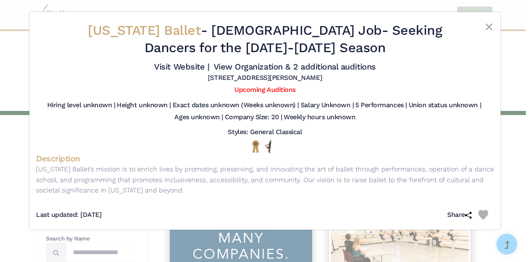 This screenshot has width=530, height=262. Describe the element at coordinates (381, 105) in the screenshot. I see `h5: 5 Performances |` at that location.